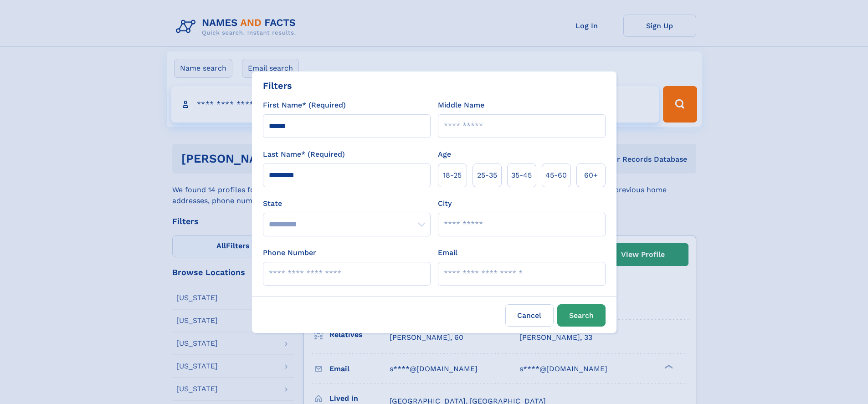 Image resolution: width=868 pixels, height=404 pixels. Describe the element at coordinates (304, 154) in the screenshot. I see `label: Last Name* (Required)` at that location.